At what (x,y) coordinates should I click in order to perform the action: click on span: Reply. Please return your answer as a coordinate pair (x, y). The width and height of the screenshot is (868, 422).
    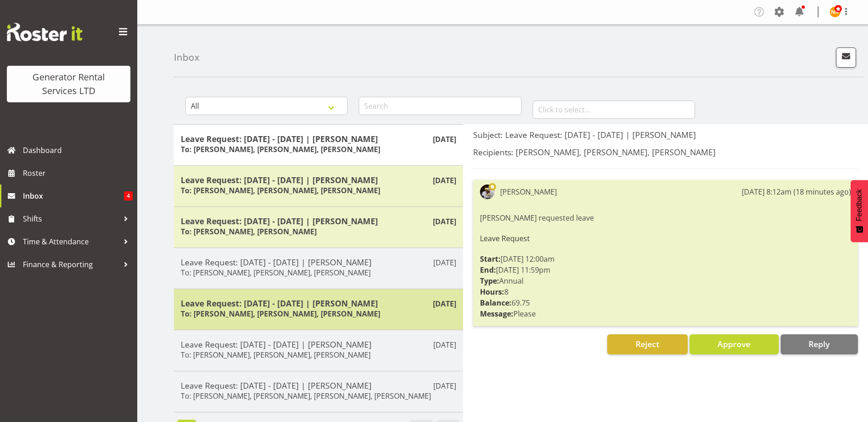
    Looking at the image, I should click on (819, 344).